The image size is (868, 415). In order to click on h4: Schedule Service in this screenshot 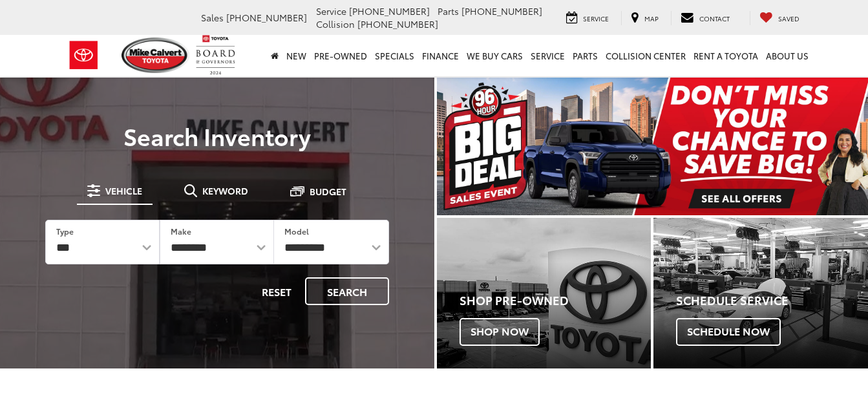, I will do `click(771, 300)`.